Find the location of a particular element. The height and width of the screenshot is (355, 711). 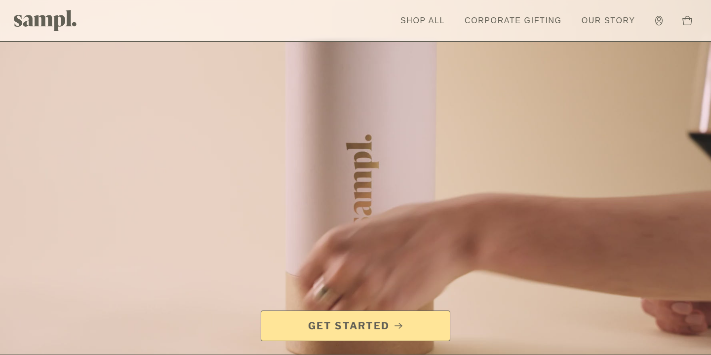

img: Sampl logo is located at coordinates (45, 20).